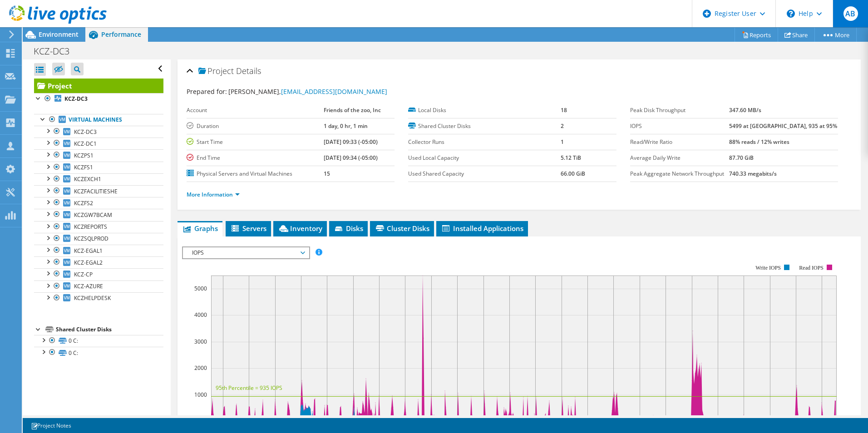  Describe the element at coordinates (571, 158) in the screenshot. I see `b: 5.12 TiB` at that location.